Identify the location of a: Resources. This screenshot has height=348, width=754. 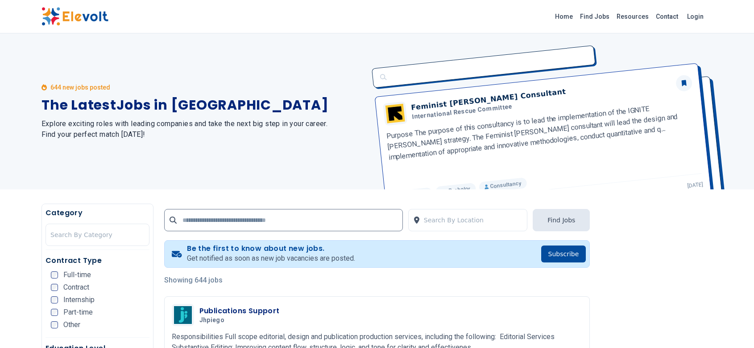
(632, 16).